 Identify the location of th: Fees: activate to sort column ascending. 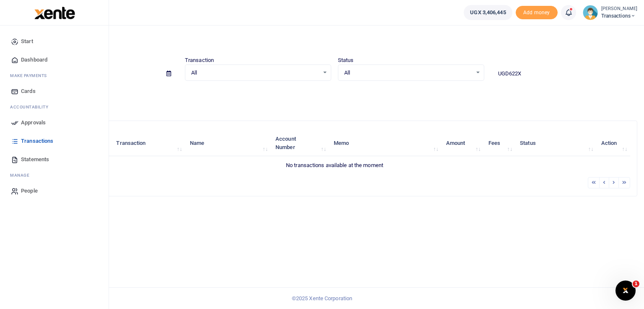
(499, 143).